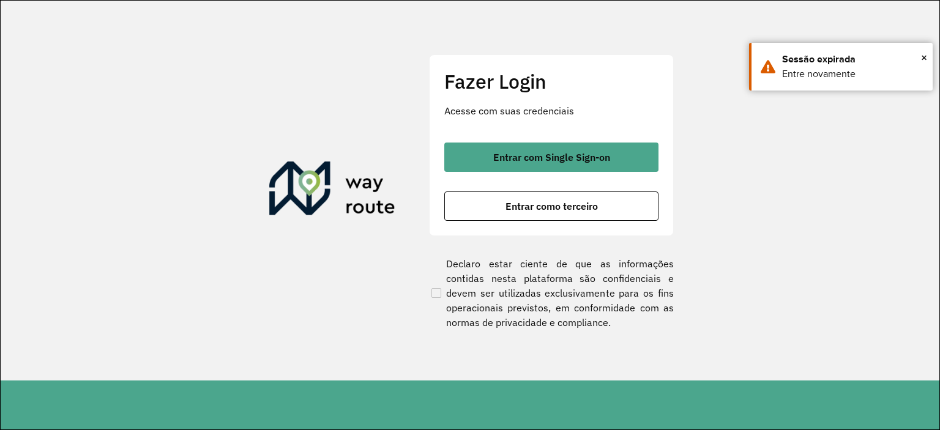 This screenshot has width=940, height=430. What do you see at coordinates (551, 157) in the screenshot?
I see `span: Entrar com Single Sign-on` at bounding box center [551, 157].